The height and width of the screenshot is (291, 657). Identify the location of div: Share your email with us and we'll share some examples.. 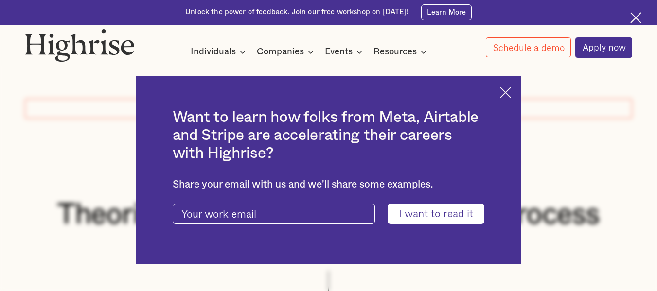
(329, 185).